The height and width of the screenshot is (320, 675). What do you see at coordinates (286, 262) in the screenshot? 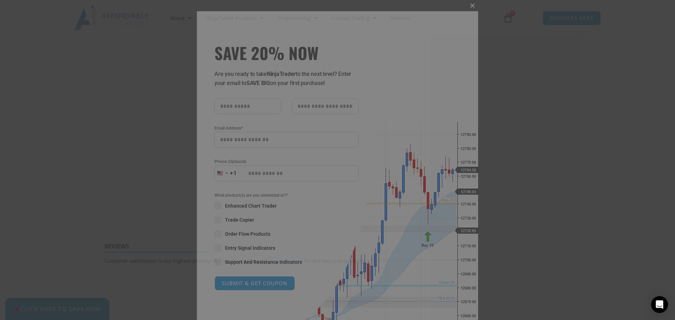
I see `label: Support And Resistance Indicators` at bounding box center [286, 262].